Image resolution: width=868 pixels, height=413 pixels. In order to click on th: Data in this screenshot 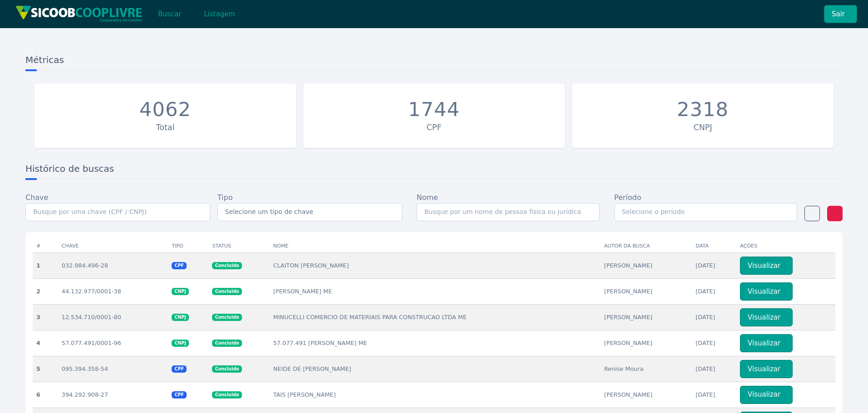, I will do `click(714, 246)`.